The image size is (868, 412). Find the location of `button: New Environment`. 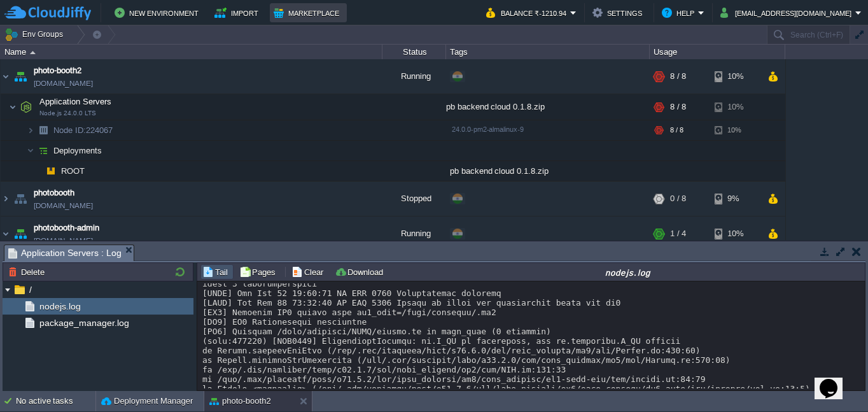

button: New Environment is located at coordinates (159, 13).